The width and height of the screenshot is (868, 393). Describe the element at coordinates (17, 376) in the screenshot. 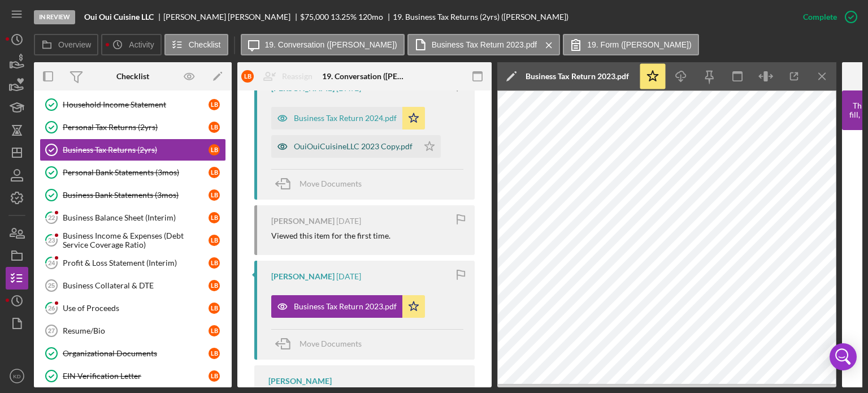

I see `text: KD` at that location.